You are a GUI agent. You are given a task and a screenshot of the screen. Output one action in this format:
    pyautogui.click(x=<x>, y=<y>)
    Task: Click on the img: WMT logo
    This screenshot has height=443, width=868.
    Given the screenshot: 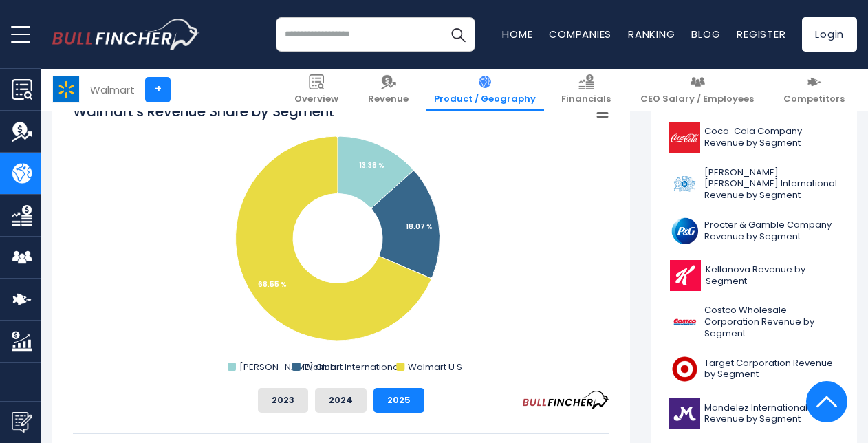 What is the action you would take?
    pyautogui.click(x=66, y=89)
    